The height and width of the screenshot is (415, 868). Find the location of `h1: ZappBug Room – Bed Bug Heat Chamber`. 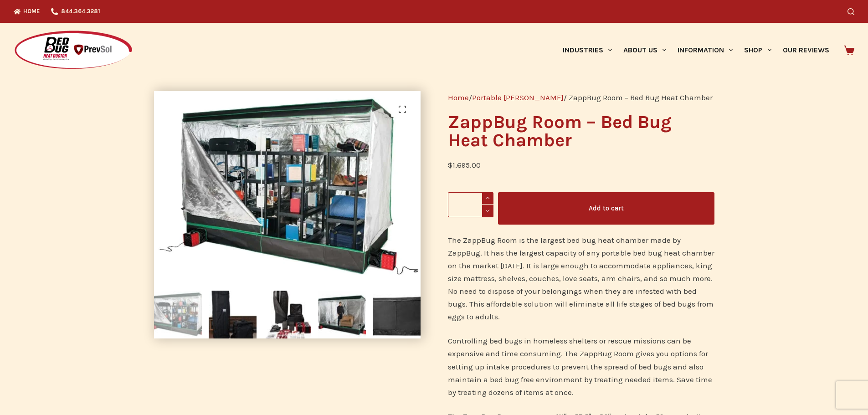

h1: ZappBug Room – Bed Bug Heat Chamber is located at coordinates (581, 131).